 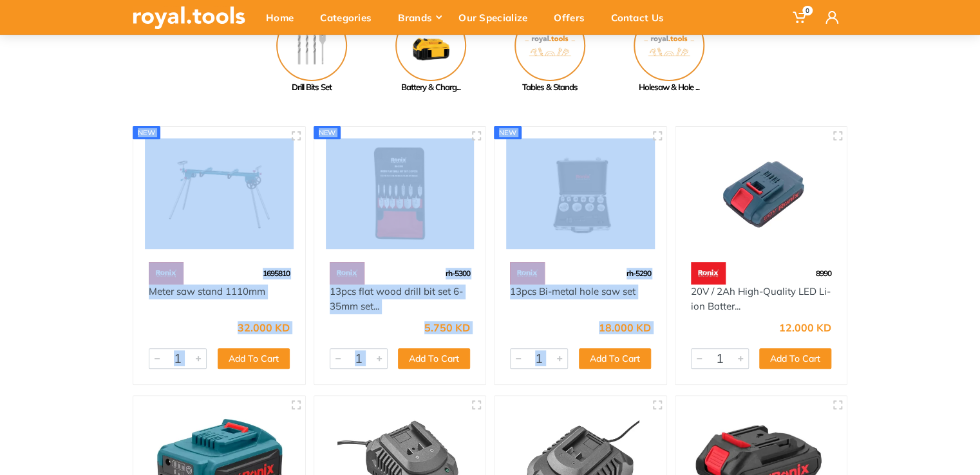 What do you see at coordinates (431, 45) in the screenshot?
I see `img: Royal - Battery & Chargers` at bounding box center [431, 45].